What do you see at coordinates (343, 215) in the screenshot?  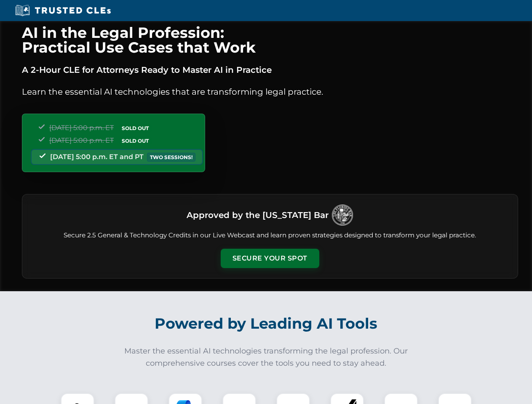 I see `img: Logo` at bounding box center [343, 215].